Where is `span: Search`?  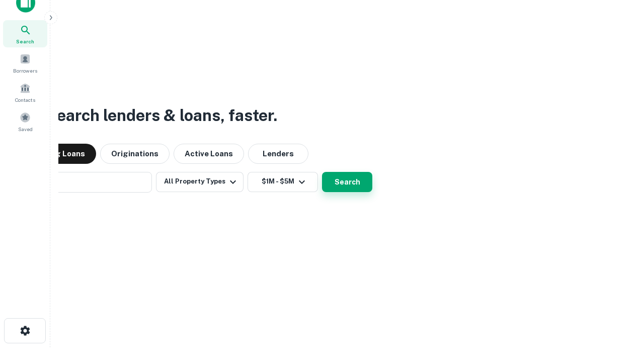 span: Search is located at coordinates (25, 41).